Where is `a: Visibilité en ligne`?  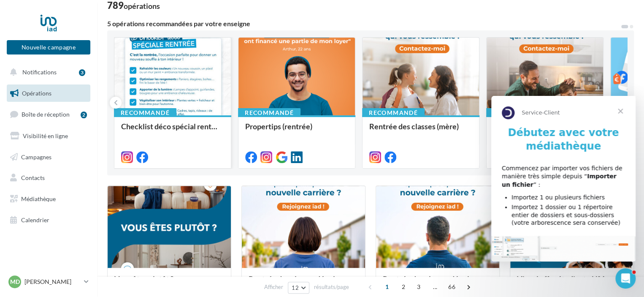 a: Visibilité en ligne is located at coordinates (48, 136).